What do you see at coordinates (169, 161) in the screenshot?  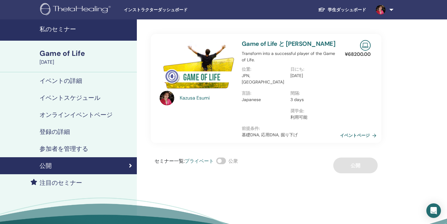 I see `span: セミナー一覧 :` at bounding box center [169, 161].